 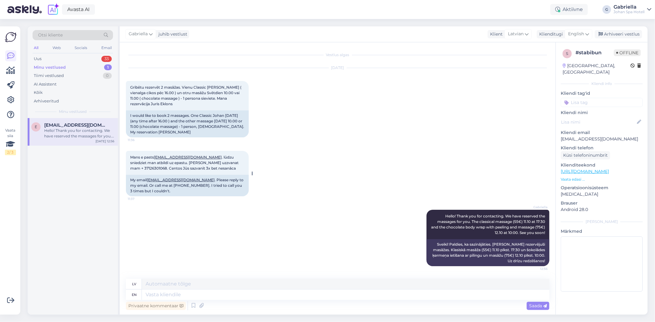 What do you see at coordinates (50, 35) in the screenshot?
I see `span: Otsi kliente` at bounding box center [50, 35].